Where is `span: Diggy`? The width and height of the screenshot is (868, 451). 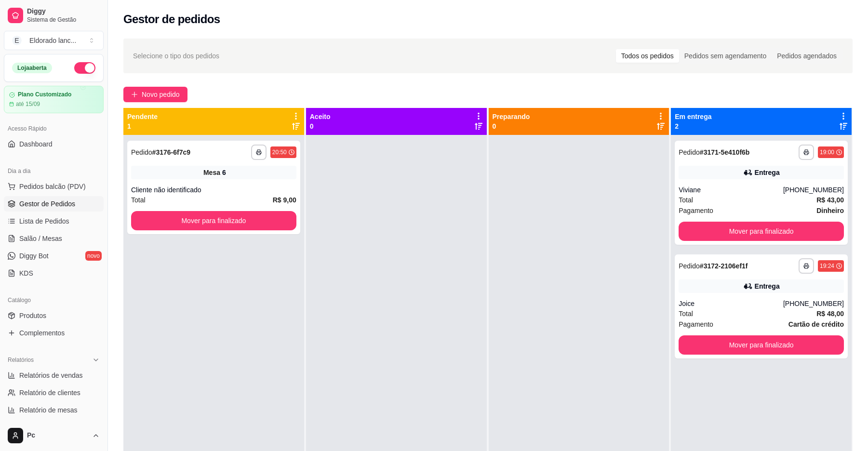
span: Diggy is located at coordinates (63, 12).